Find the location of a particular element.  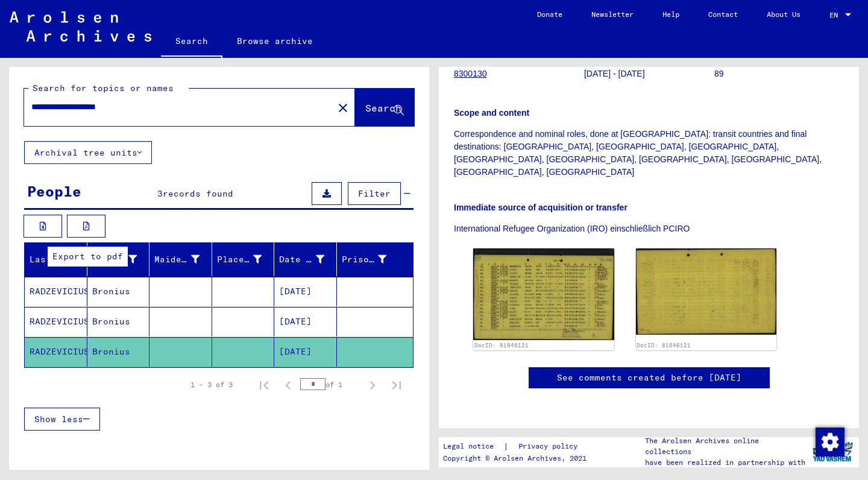

p: The Arolsen Archives online collections is located at coordinates (726, 446).